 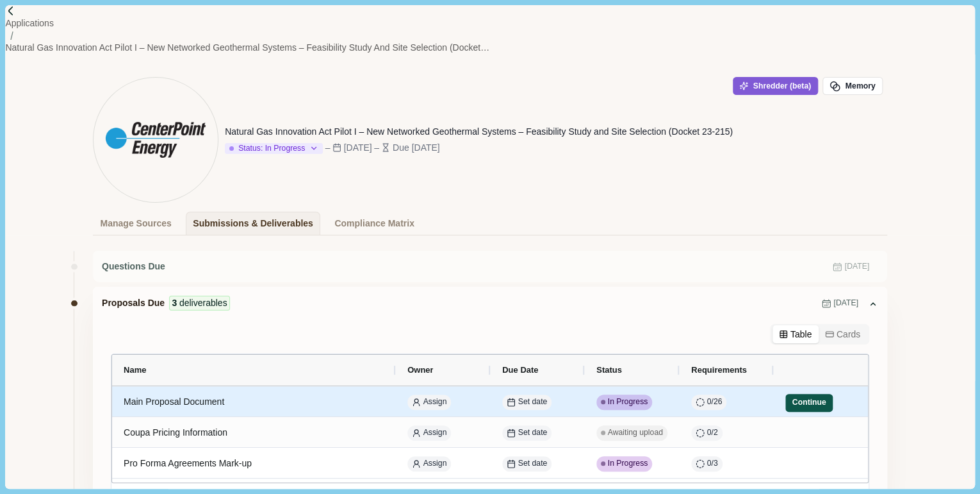 I want to click on span: Name, so click(x=134, y=369).